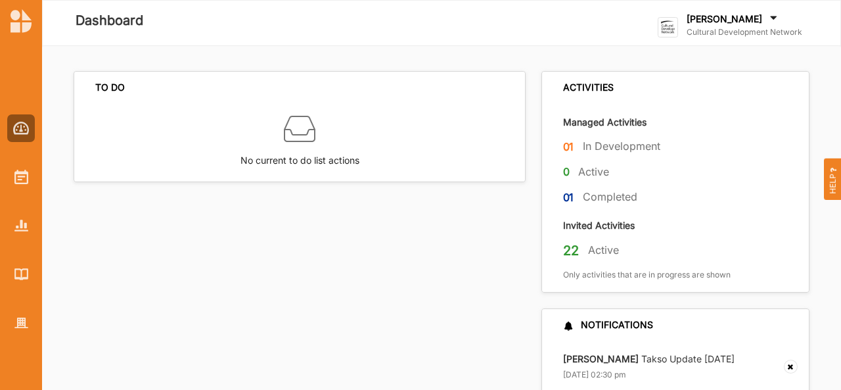 This screenshot has width=841, height=390. I want to click on div: TO DO, so click(110, 87).